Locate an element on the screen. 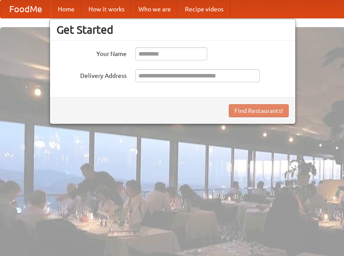  button: Find Restaurants! is located at coordinates (258, 111).